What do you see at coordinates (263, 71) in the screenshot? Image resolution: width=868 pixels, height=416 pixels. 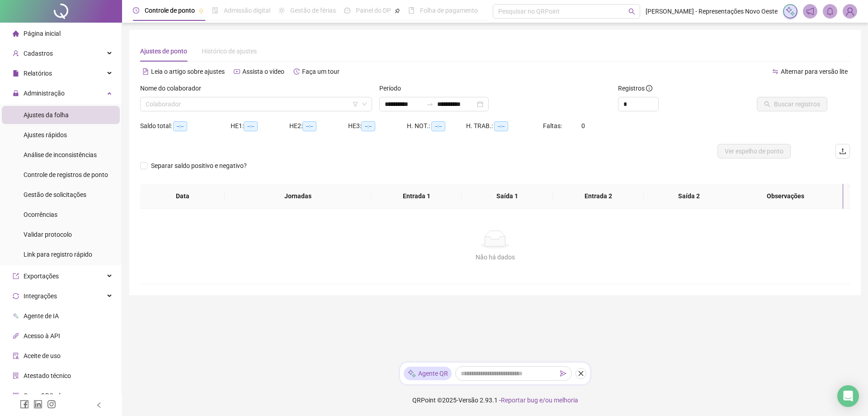 I see `span: Assista o vídeo` at bounding box center [263, 71].